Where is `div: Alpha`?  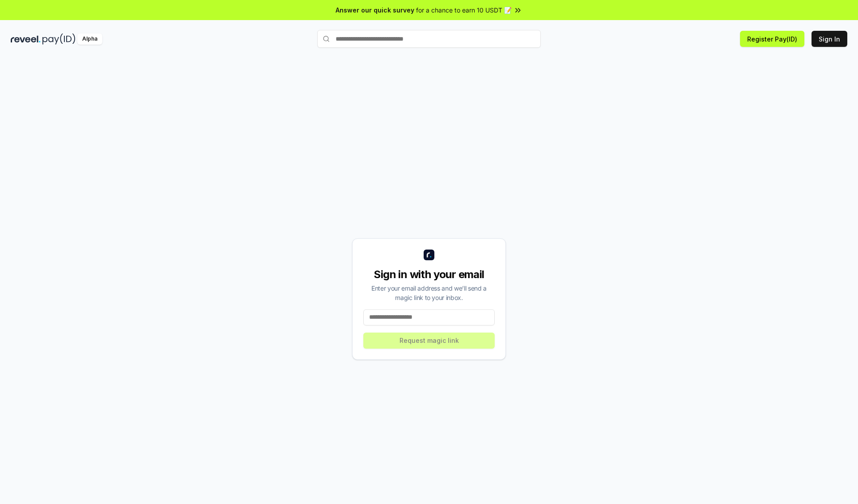
div: Alpha is located at coordinates (90, 39).